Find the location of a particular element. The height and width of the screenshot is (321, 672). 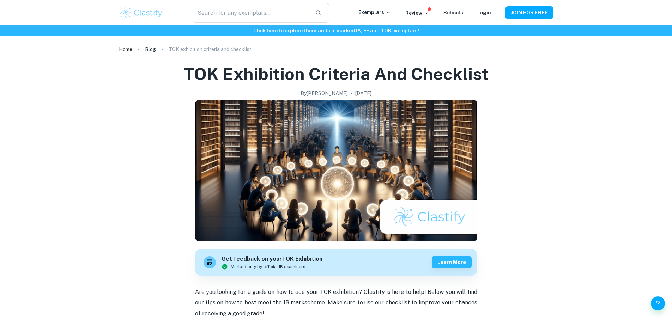

p: Are you looking for a guide on how to ace your TOK exhibition? Clastify is here to help! Below yo... is located at coordinates (336, 303).